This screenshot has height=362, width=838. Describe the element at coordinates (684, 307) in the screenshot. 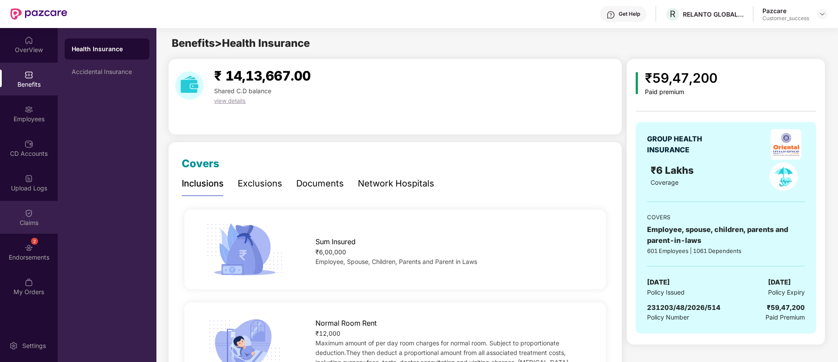

I see `span: 231203/48/2026/514` at that location.